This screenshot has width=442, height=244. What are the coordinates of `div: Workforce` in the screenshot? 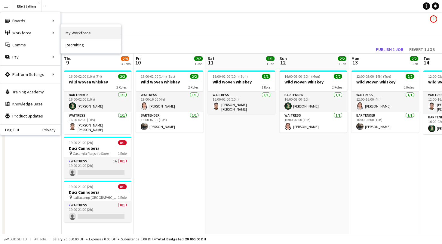 It's located at (30, 33).